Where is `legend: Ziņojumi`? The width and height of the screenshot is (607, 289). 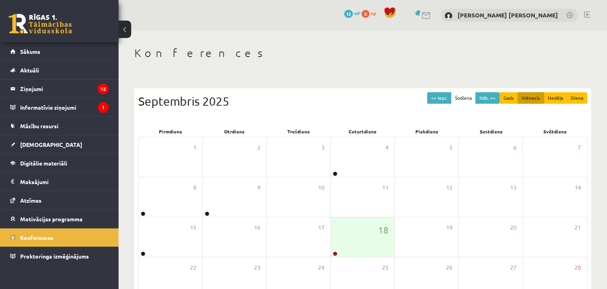 legend: Ziņojumi is located at coordinates (64, 89).